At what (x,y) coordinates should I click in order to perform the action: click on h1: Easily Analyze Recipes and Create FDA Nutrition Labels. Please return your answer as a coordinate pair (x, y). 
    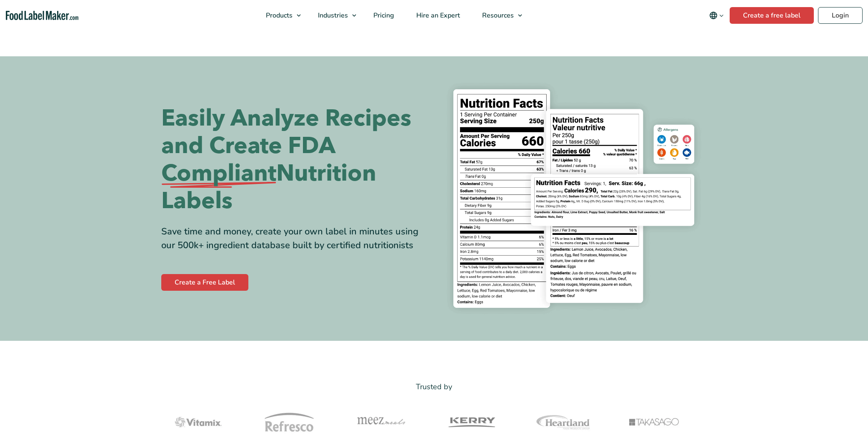
    Looking at the image, I should click on (295, 160).